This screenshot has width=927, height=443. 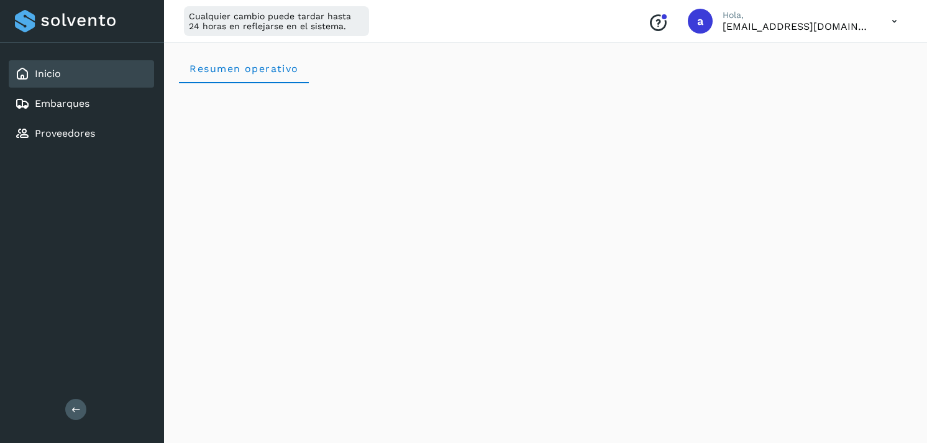 What do you see at coordinates (277, 21) in the screenshot?
I see `div: Cualquier cambio puede tardar hasta 24 horas en reflejarse en el sistema.` at bounding box center [277, 21].